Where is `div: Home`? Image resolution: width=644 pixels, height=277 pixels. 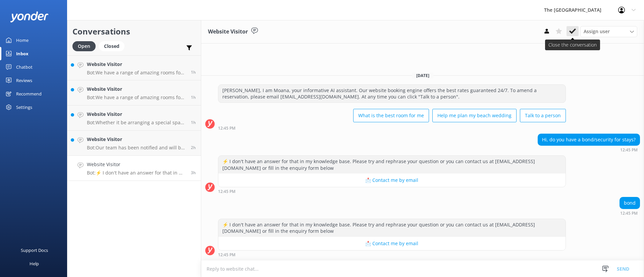 div: Home is located at coordinates (22, 40).